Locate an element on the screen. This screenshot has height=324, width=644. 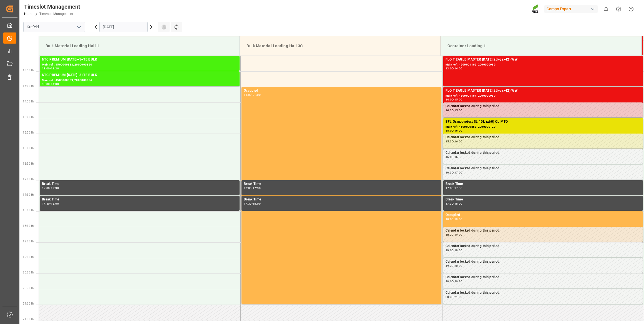
span: 21:00 Hr is located at coordinates (28, 303).